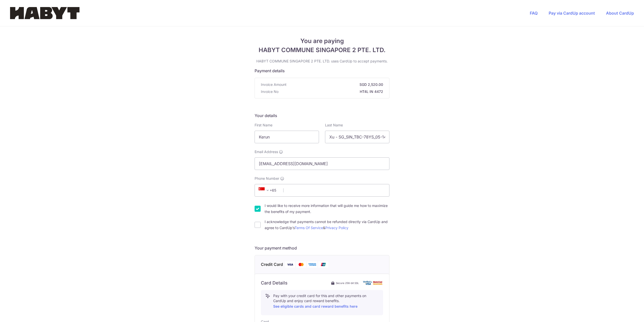 This screenshot has width=644, height=322. I want to click on img: card secure, so click(374, 283).